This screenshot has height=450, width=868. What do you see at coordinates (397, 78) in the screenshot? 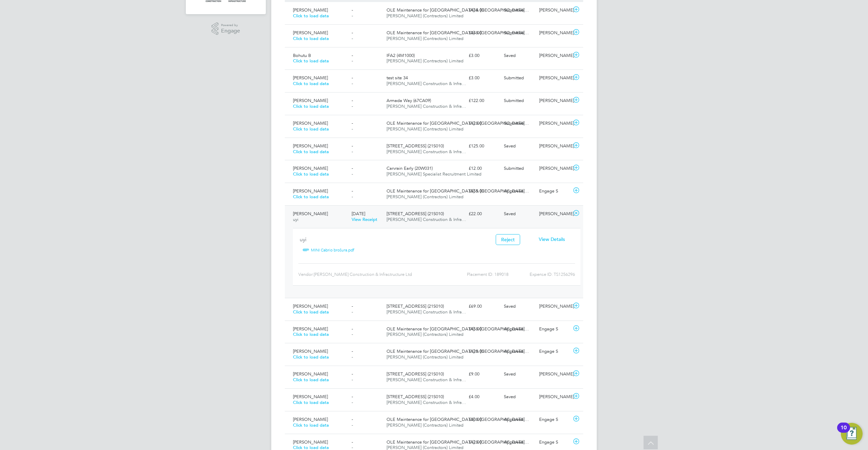
I see `span: test site 34` at bounding box center [397, 78].